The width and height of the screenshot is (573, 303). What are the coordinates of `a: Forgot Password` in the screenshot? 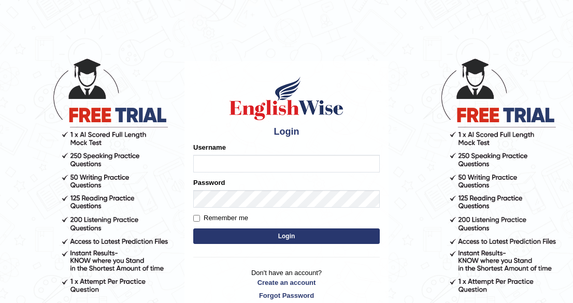 It's located at (287, 295).